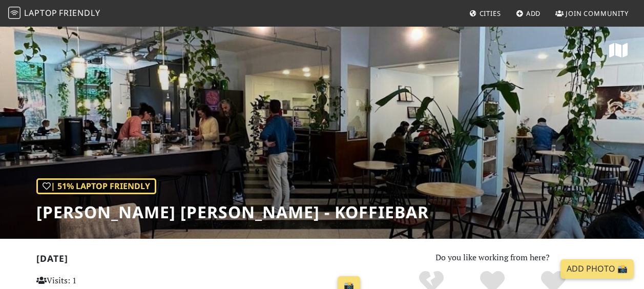 The height and width of the screenshot is (289, 644). What do you see at coordinates (15, 13) in the screenshot?
I see `img: LaptopFriendly` at bounding box center [15, 13].